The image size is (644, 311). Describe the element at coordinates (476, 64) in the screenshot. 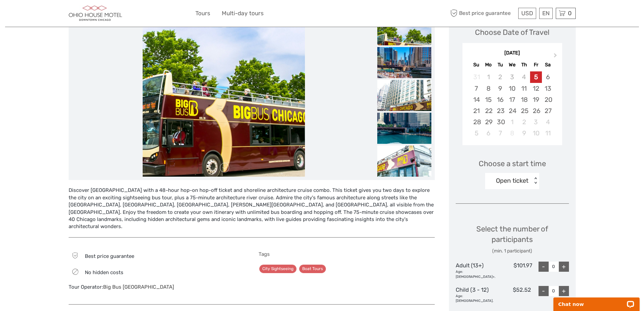

I see `div: Su` at that location.